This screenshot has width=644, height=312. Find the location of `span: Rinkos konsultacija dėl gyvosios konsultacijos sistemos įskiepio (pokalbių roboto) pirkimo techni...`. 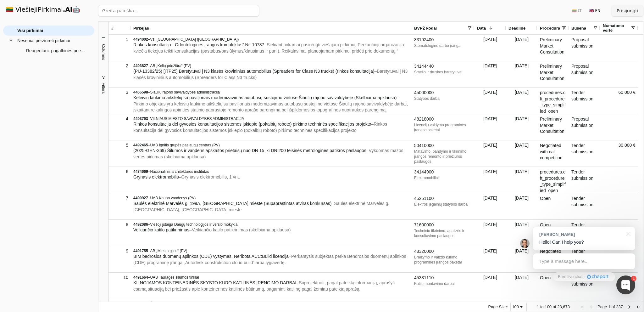

span: Rinkos konsultacija dėl gyvosios konsultacijos sistemos įskiepio (pokalbių roboto) pirkimo techni... is located at coordinates (252, 124).